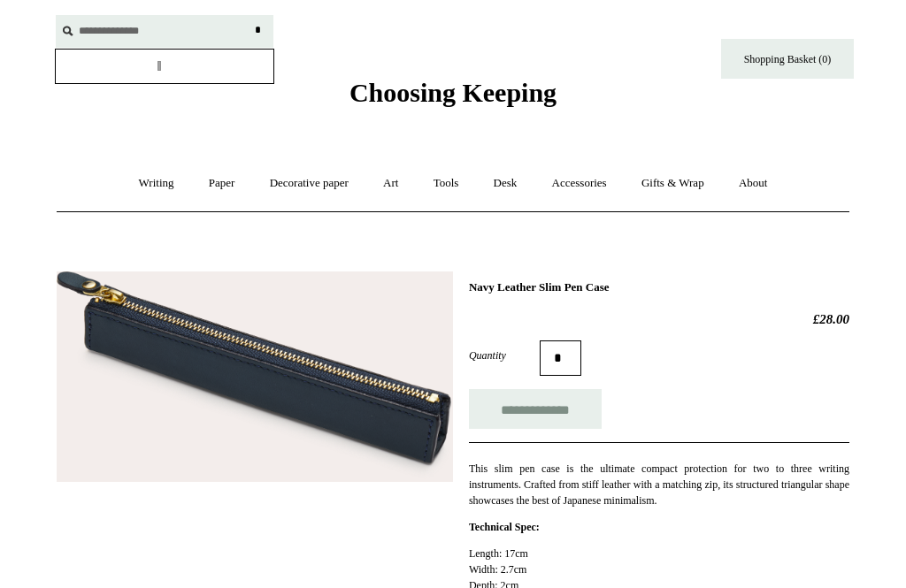  What do you see at coordinates (446, 183) in the screenshot?
I see `a: Tools` at bounding box center [446, 183].